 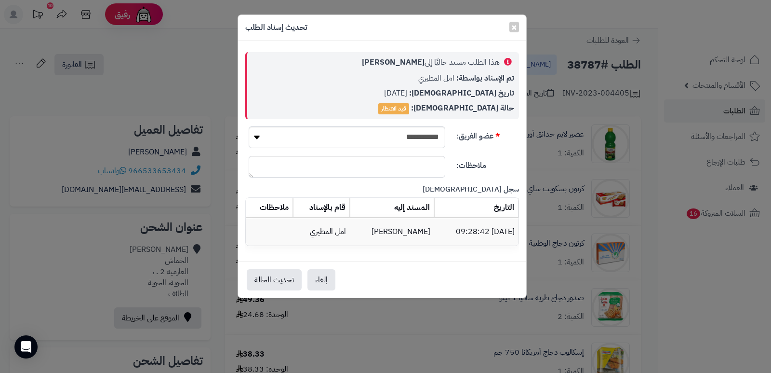 I want to click on span: قيد الانتظار, so click(x=394, y=108).